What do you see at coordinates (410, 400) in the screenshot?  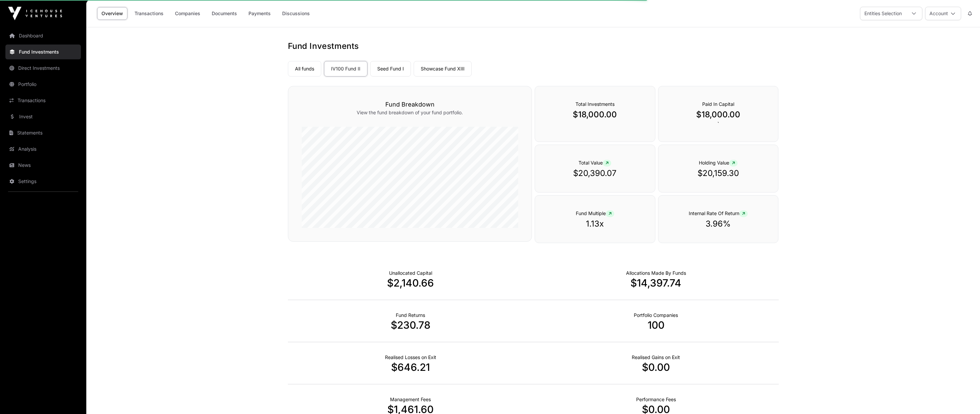 I see `p: Fund Management Fees incurred to date` at bounding box center [410, 400].